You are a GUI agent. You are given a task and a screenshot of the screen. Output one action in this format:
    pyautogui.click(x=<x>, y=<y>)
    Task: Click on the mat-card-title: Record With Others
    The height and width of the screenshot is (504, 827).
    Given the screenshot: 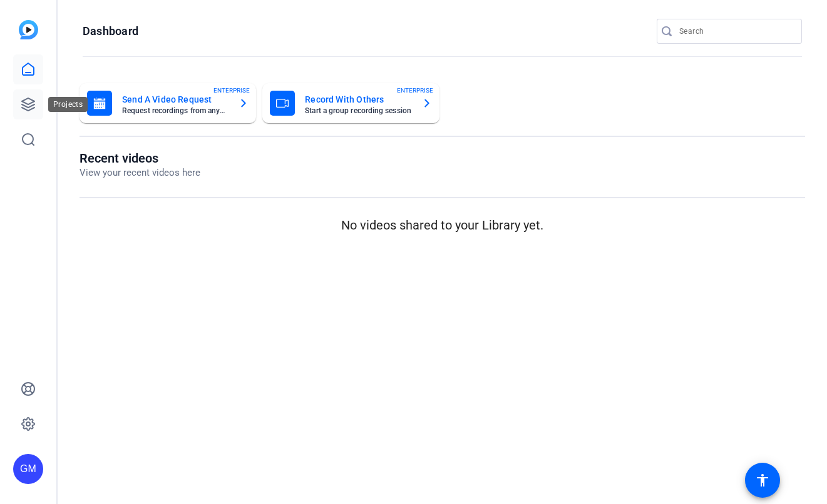 What is the action you would take?
    pyautogui.click(x=358, y=100)
    